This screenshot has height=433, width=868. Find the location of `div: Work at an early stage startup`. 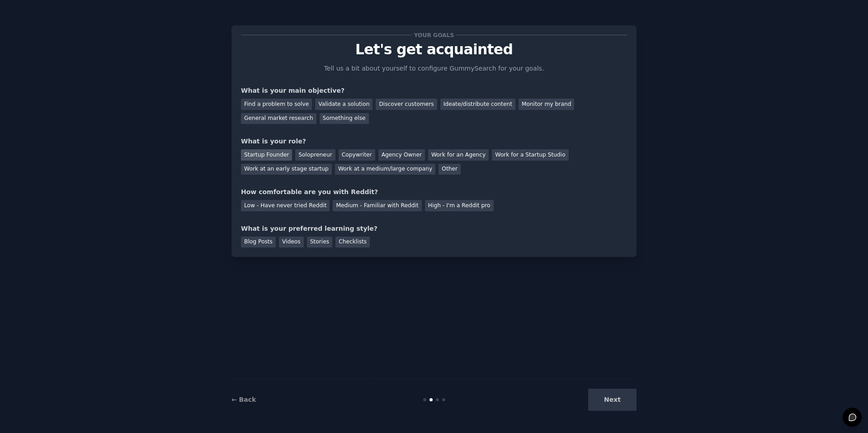

div: Work at an early stage startup is located at coordinates (286, 169).